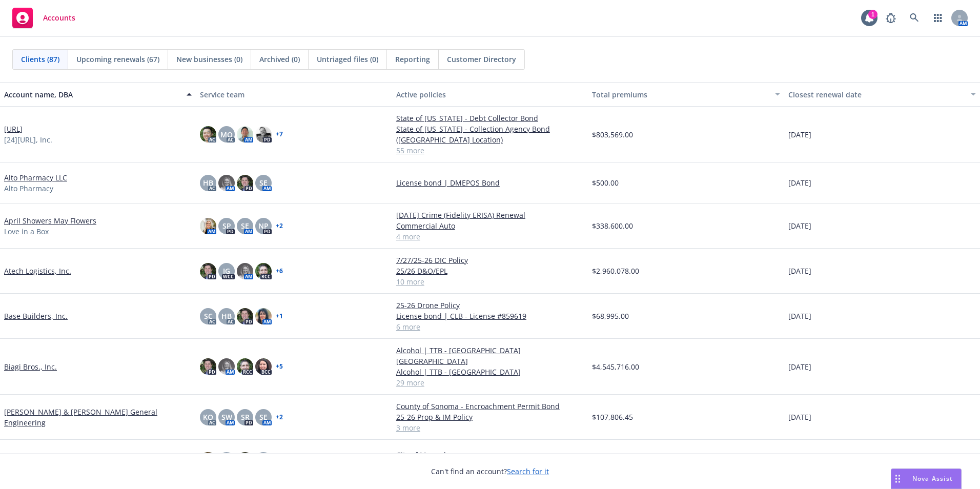 The image size is (980, 489). I want to click on a: + 1, so click(280, 317).